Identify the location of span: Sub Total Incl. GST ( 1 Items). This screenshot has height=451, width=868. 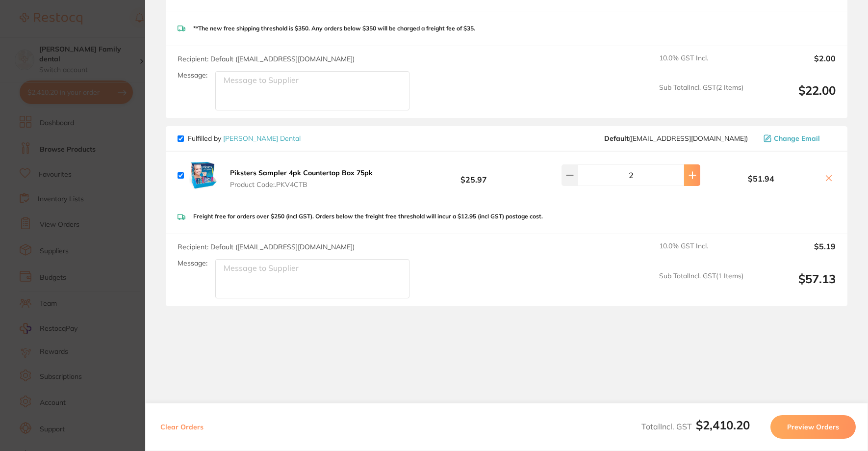
(702, 285).